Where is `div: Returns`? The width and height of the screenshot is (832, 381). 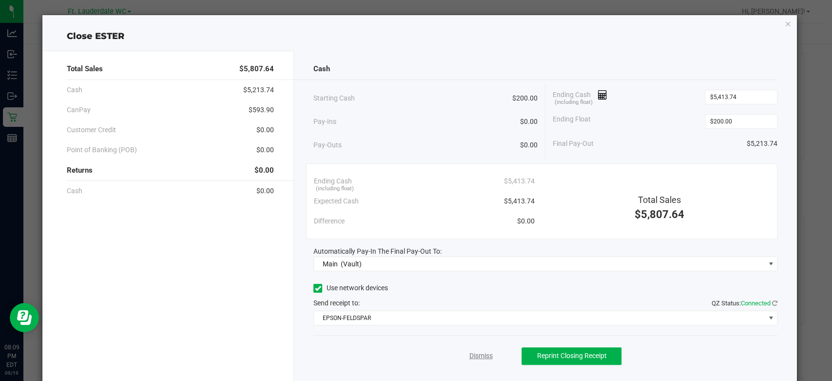
div: Returns is located at coordinates (170, 170).